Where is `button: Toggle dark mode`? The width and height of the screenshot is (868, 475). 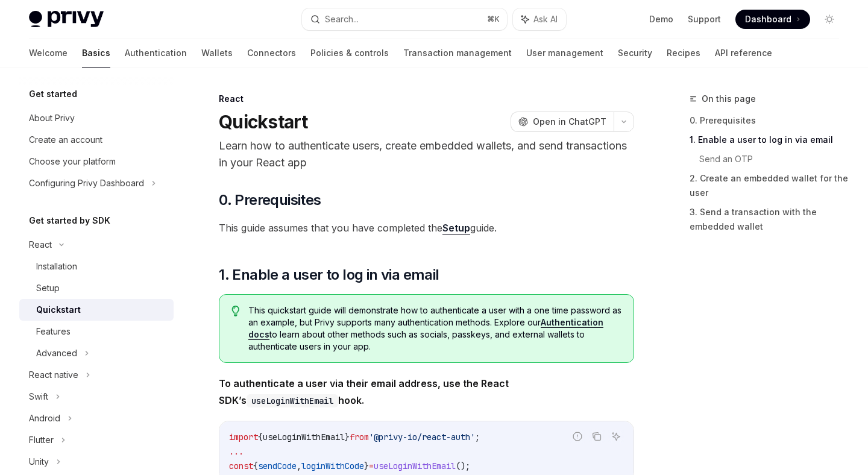 button: Toggle dark mode is located at coordinates (829, 19).